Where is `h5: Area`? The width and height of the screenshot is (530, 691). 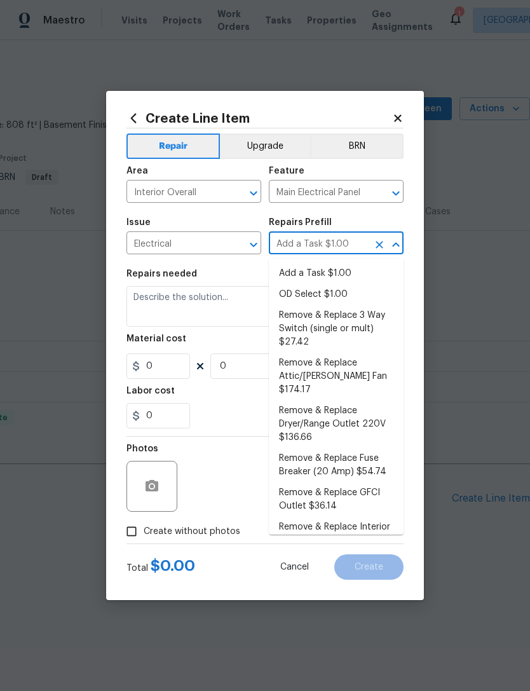 h5: Area is located at coordinates (137, 171).